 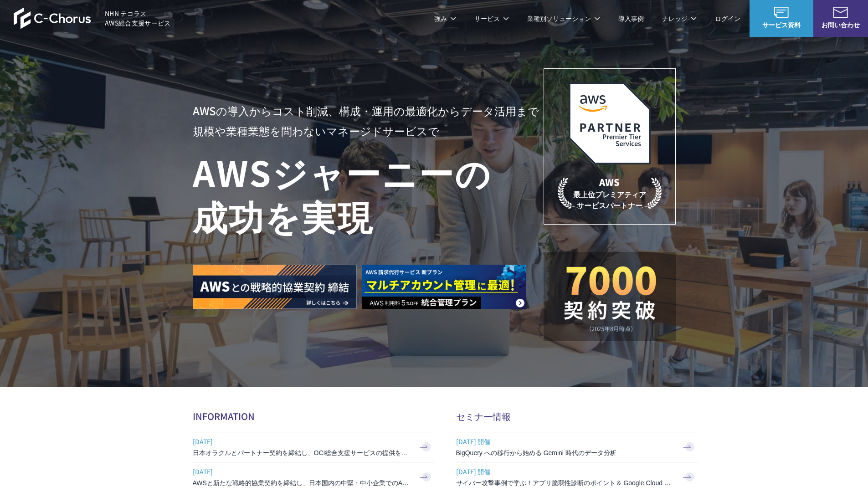 I want to click on span: NHN テコラス AWS総合支援サービス, so click(x=137, y=18).